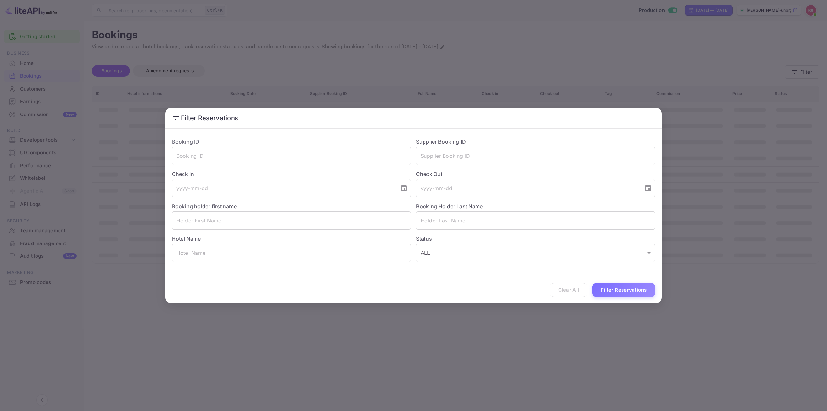  I want to click on label: Booking ID, so click(186, 141).